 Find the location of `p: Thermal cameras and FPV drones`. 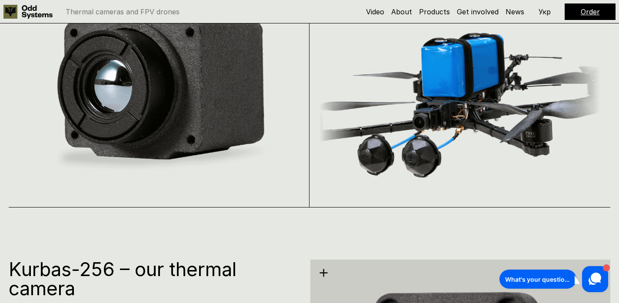

p: Thermal cameras and FPV drones is located at coordinates (123, 12).